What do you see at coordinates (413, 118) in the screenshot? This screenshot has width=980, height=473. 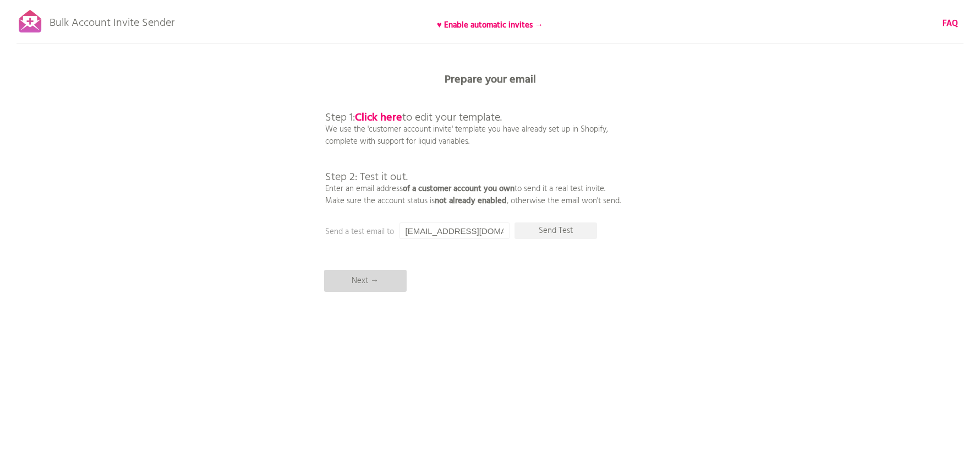 I see `span: Step 1: to edit your template.` at bounding box center [413, 118].